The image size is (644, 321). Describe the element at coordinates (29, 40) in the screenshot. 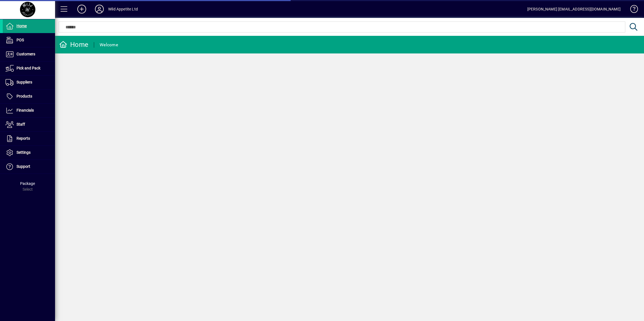

I see `a: POS` at that location.